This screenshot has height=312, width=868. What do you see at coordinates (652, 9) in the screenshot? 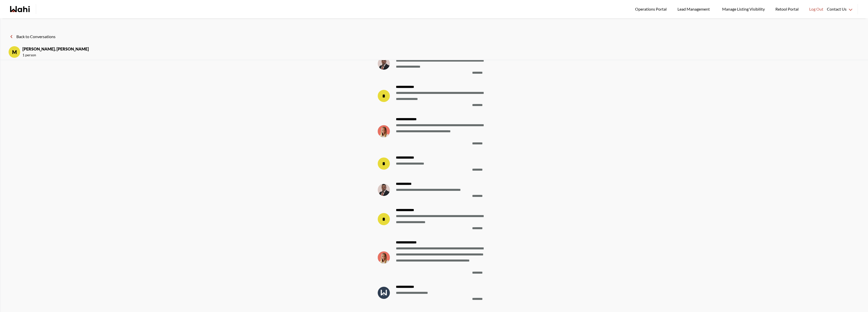
I see `span: Operations Portal` at bounding box center [652, 9].